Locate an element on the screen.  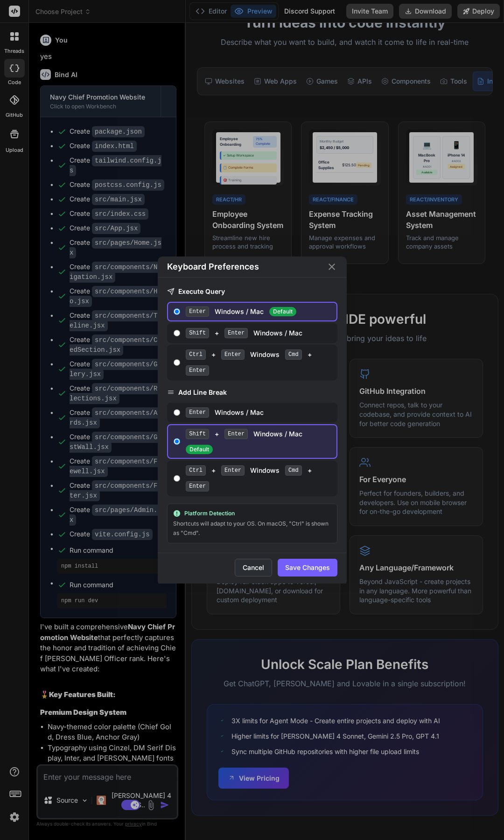
h3: Add Line Break is located at coordinates (252, 392).